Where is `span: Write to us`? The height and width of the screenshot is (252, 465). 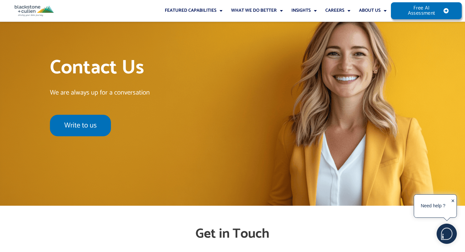
span: Write to us is located at coordinates (80, 126).